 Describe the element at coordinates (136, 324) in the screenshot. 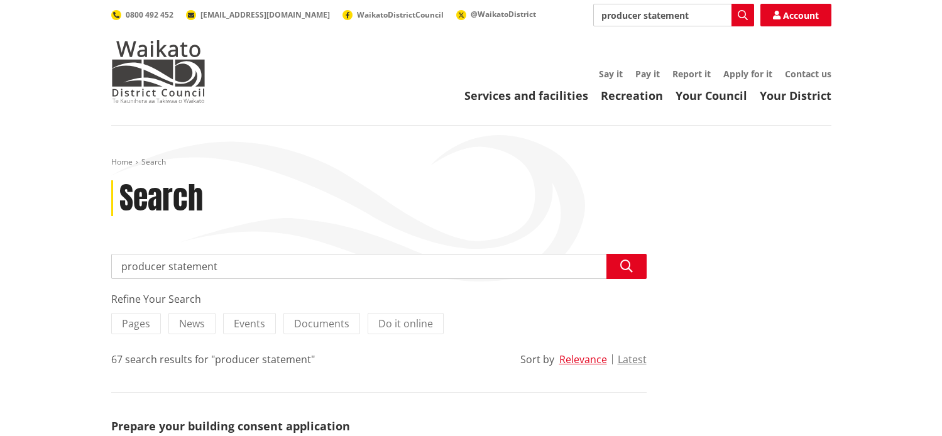

I see `span: Pages` at that location.